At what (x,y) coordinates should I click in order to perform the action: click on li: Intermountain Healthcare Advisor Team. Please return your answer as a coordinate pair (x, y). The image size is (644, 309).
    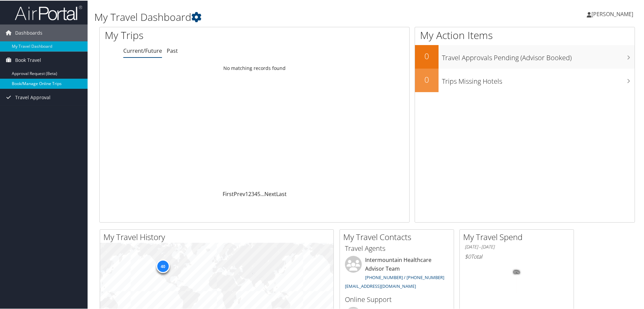
    Looking at the image, I should click on (397, 273).